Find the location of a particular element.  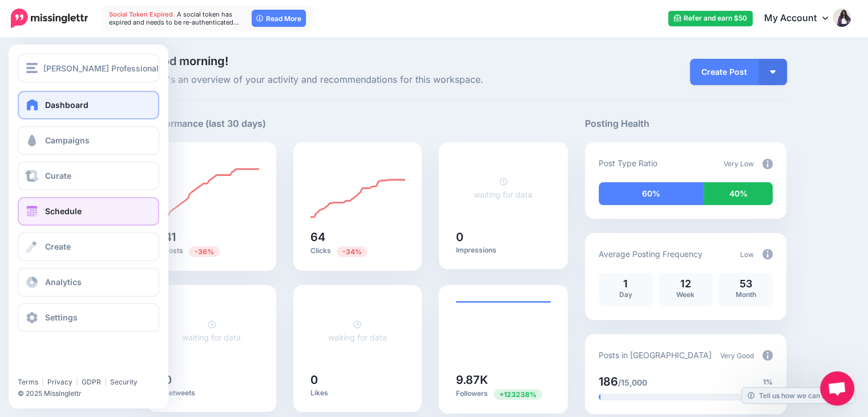

img: Missinglettr is located at coordinates (49, 18).